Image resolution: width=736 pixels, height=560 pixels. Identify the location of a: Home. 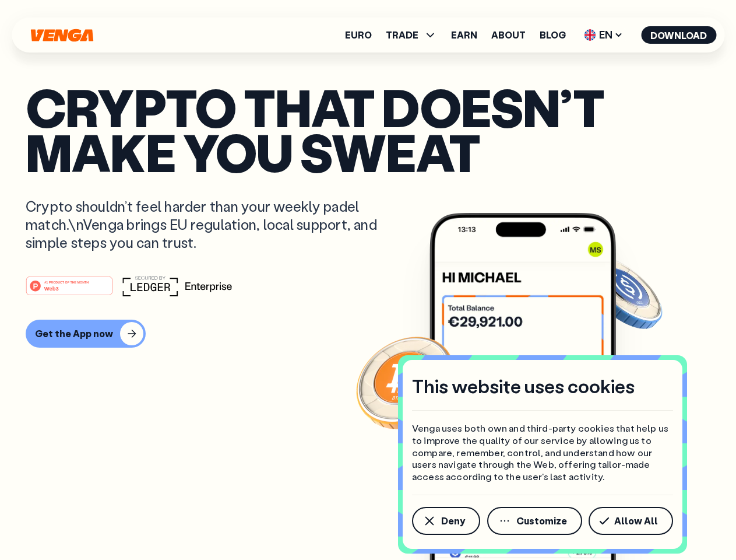
(62, 35).